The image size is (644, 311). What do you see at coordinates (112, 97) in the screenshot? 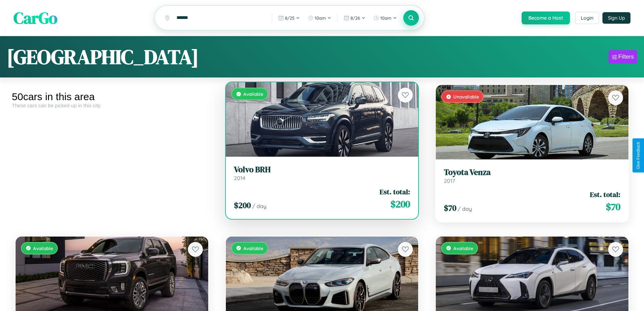
I see `div: 50 cars in this area` at bounding box center [112, 97].